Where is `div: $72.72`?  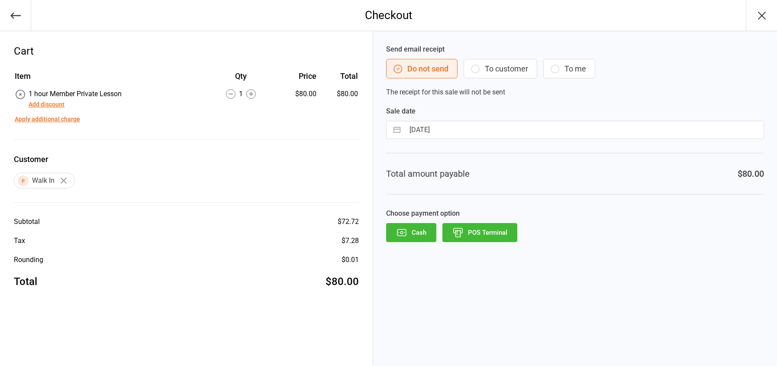
div: $72.72 is located at coordinates (348, 222).